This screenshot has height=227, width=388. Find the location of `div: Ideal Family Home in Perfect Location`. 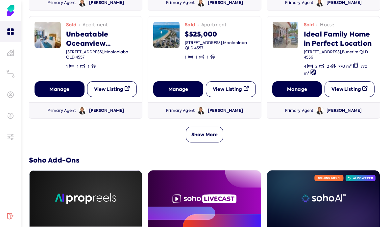

div: Ideal Family Home in Perfect Location is located at coordinates (339, 38).